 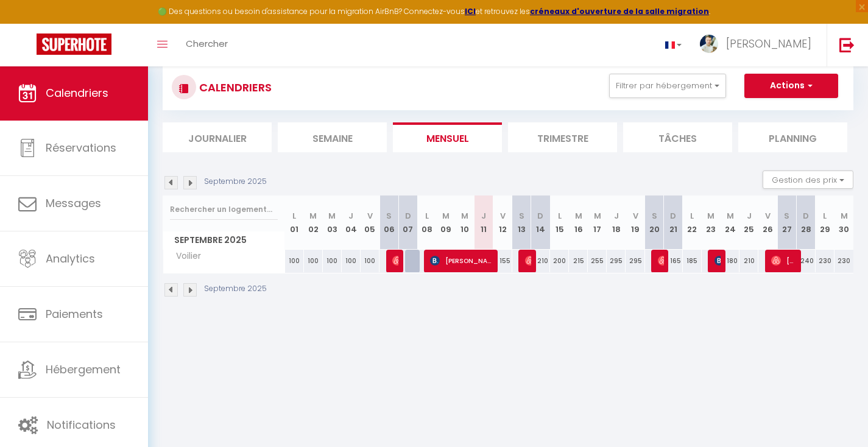 What do you see at coordinates (471, 11) in the screenshot?
I see `a: ICI` at bounding box center [471, 11].